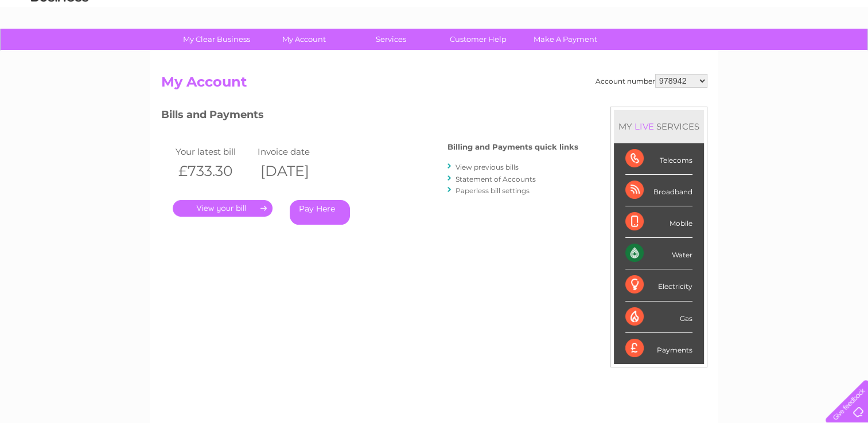 The height and width of the screenshot is (423, 868). Describe the element at coordinates (651, 81) in the screenshot. I see `div: Account number` at that location.